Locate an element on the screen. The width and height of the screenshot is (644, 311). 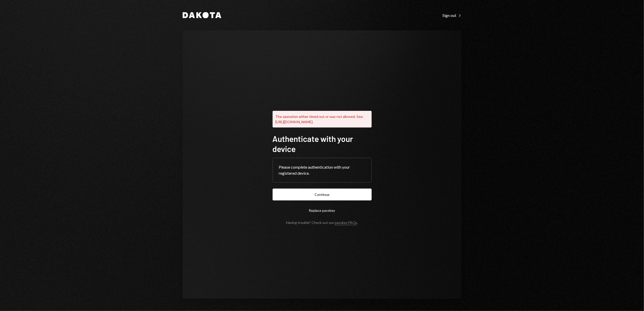
button: Replace passkey is located at coordinates (322, 210).